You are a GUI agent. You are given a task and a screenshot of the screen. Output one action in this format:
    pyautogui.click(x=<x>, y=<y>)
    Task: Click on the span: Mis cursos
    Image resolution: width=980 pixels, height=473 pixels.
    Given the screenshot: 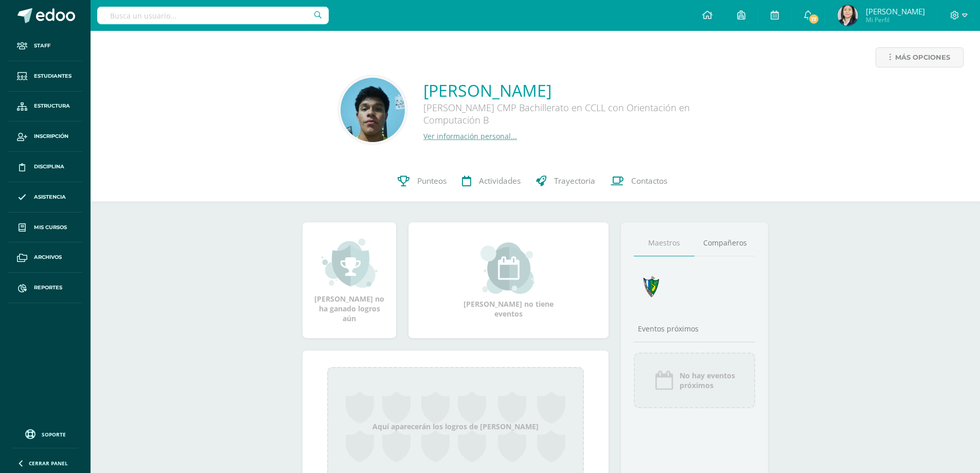 What is the action you would take?
    pyautogui.click(x=50, y=227)
    